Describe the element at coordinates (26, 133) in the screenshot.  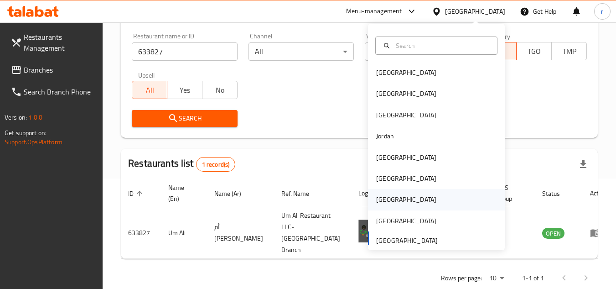
I see `span: Get support on:` at that location.